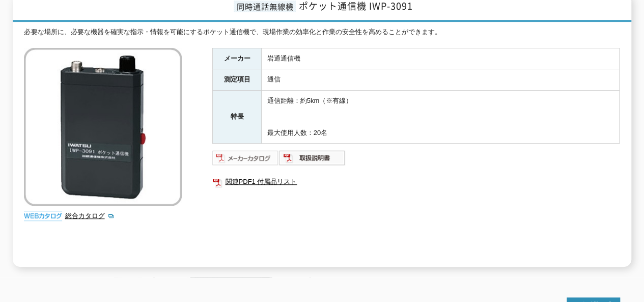  Describe the element at coordinates (245, 158) in the screenshot. I see `img: メーカーカタログ` at that location.